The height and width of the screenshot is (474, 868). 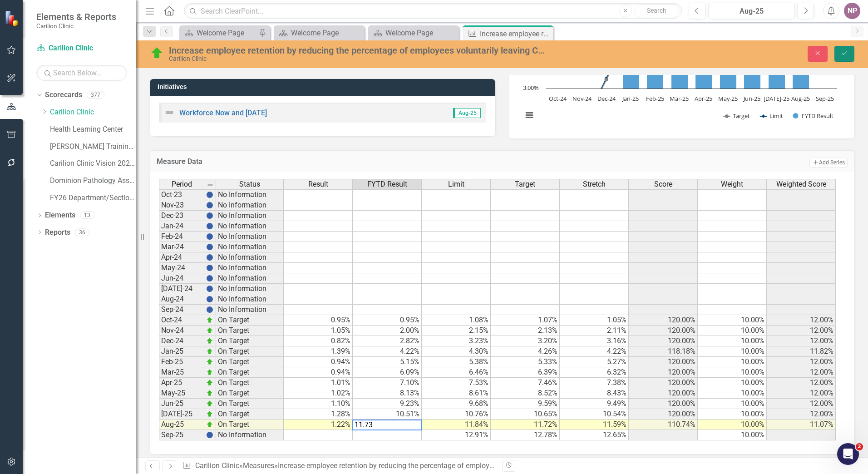 What do you see at coordinates (387, 341) in the screenshot?
I see `td: 2.82%` at bounding box center [387, 341].